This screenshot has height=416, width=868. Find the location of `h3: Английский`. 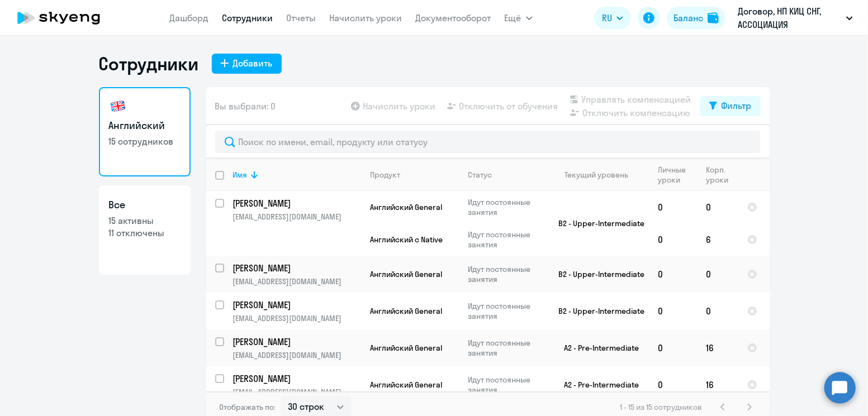

h3: Английский is located at coordinates (144, 126).